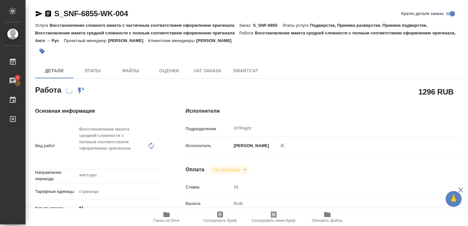 The image size is (468, 226). Describe the element at coordinates (195, 170) in the screenshot. I see `h4: Оплата` at that location.